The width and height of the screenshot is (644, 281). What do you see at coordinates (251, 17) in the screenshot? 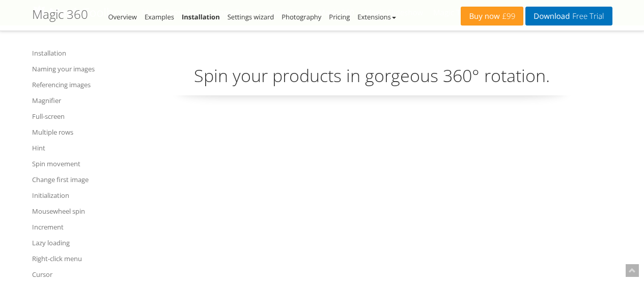
I see `a: Settings wizard` at bounding box center [251, 17].